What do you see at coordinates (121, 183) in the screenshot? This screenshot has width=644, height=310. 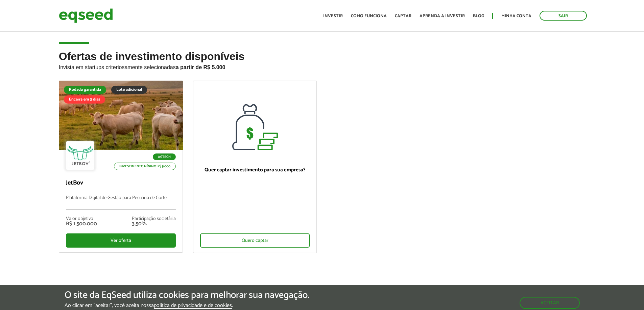 I see `p: JetBov` at bounding box center [121, 183].